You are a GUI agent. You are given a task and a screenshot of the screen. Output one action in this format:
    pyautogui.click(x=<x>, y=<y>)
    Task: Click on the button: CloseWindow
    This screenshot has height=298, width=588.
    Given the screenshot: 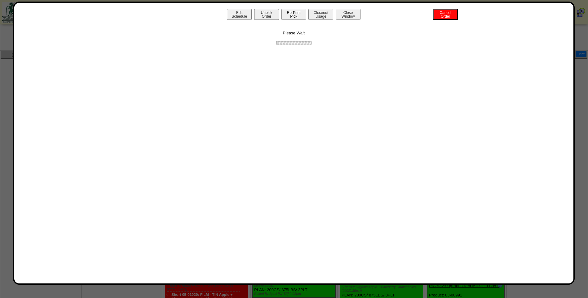 What is the action you would take?
    pyautogui.click(x=348, y=14)
    